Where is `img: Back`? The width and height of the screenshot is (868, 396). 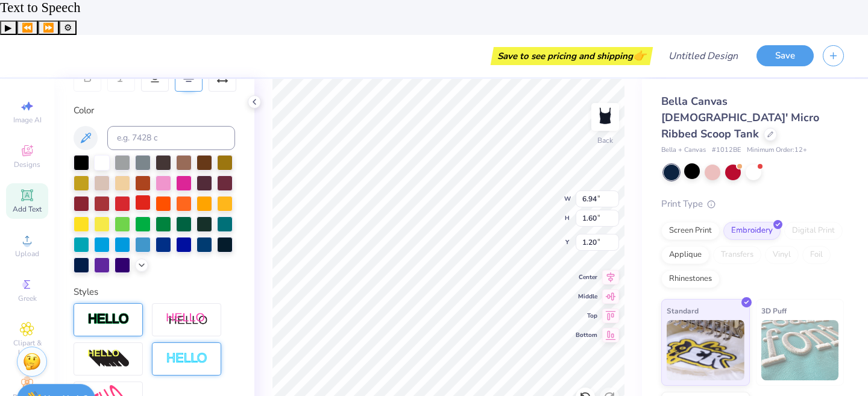
img: Back is located at coordinates (605, 117).